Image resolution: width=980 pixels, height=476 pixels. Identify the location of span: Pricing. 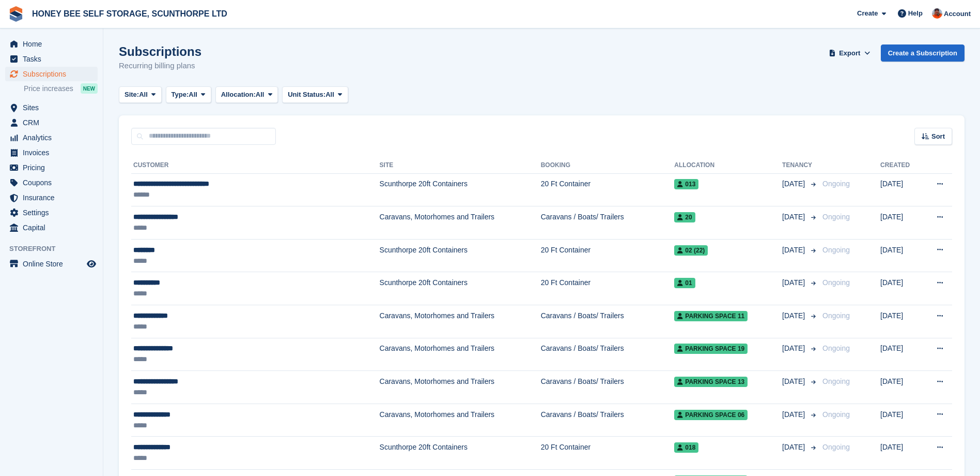
(54, 168).